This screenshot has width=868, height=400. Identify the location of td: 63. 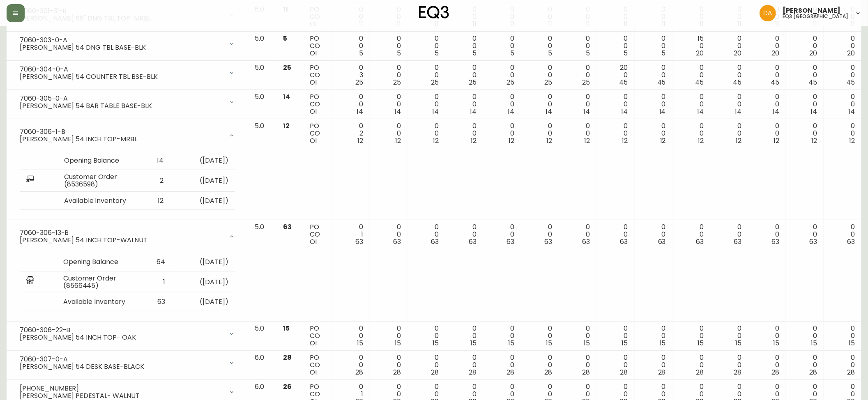
(155, 302).